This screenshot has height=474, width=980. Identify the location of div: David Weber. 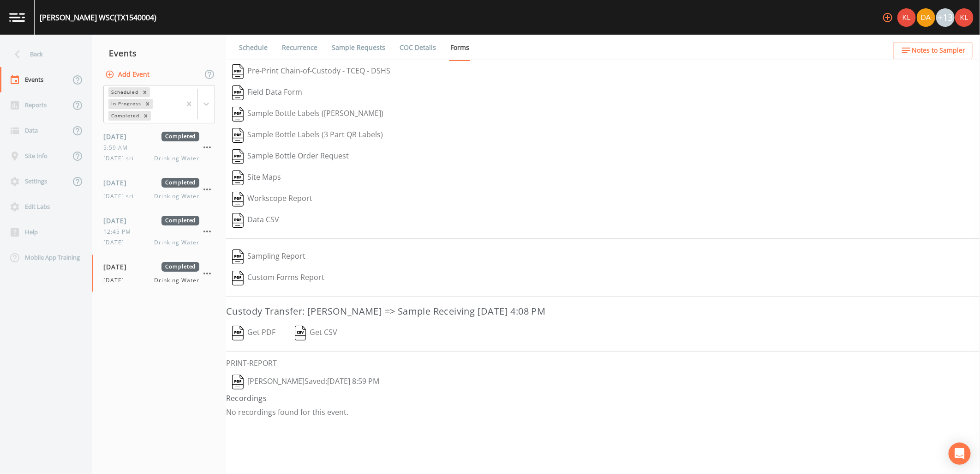
(926, 17).